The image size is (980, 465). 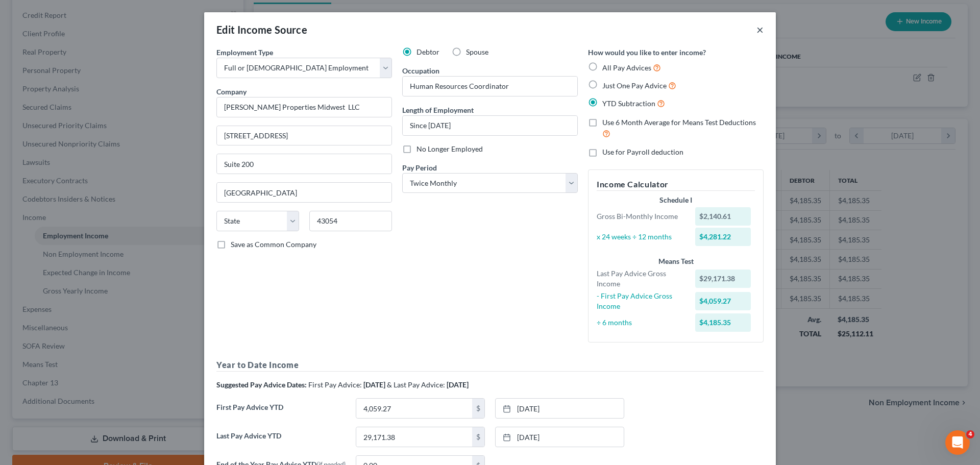 I want to click on label: Last Pay Advice YTD, so click(x=281, y=441).